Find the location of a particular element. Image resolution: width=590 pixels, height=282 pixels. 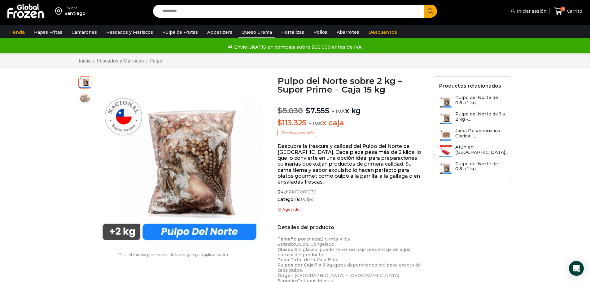

button: Search button is located at coordinates (431, 11).